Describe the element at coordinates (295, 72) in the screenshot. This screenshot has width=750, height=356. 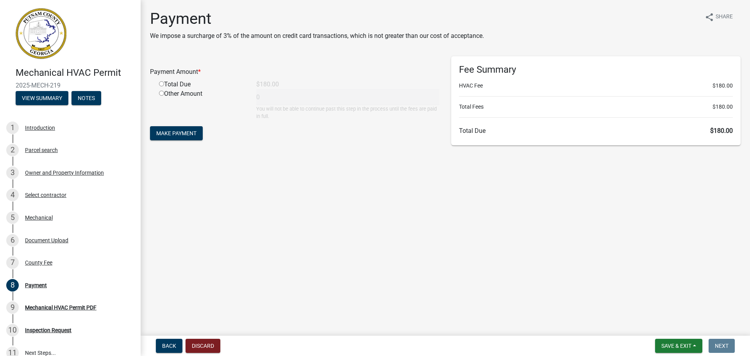
I see `div: Payment Amount` at that location.